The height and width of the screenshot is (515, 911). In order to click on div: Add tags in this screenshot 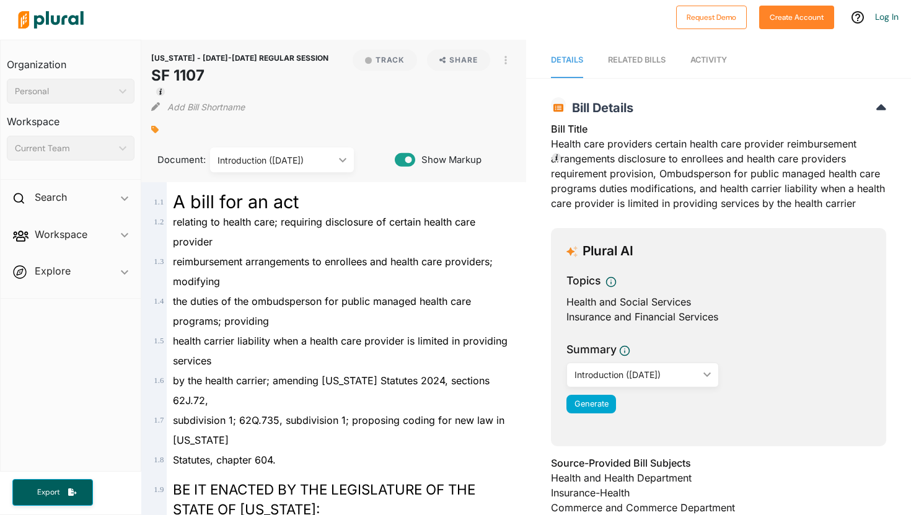, I will do `click(155, 130)`.